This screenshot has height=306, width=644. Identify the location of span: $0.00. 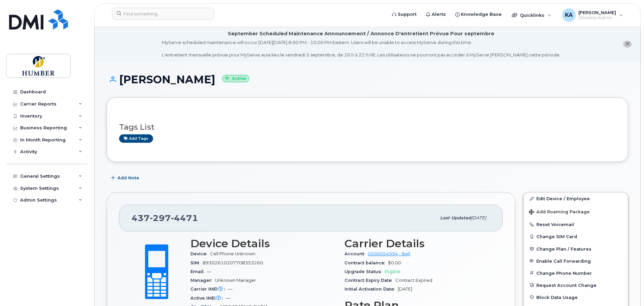
(394, 263).